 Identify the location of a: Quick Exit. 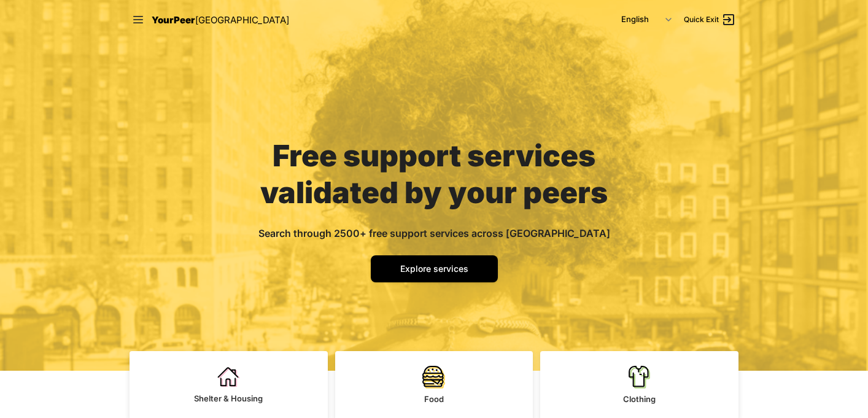
(709, 19).